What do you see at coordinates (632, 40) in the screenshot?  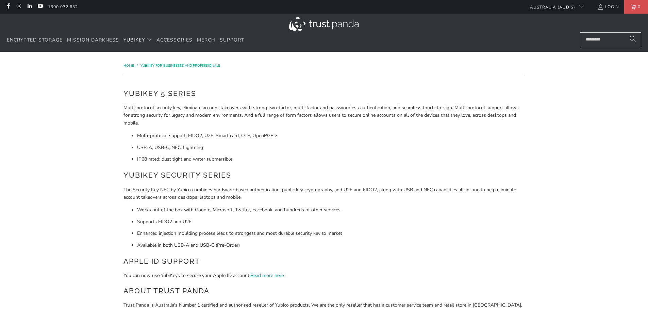 I see `button: Search` at bounding box center [632, 40].